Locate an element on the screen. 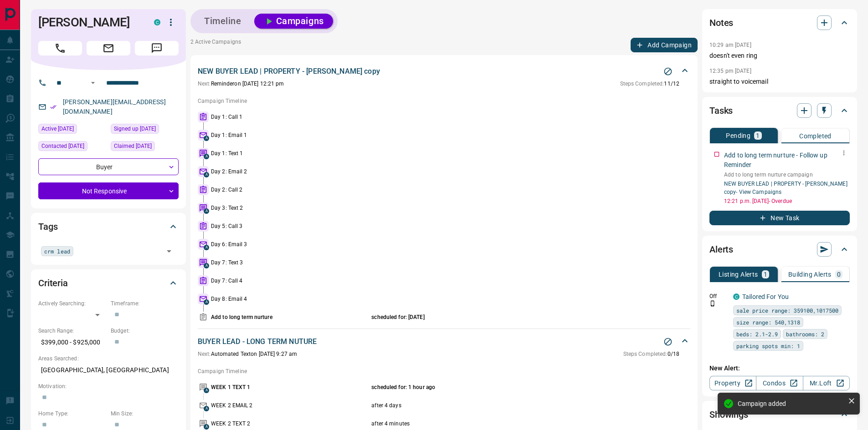  p: Building Alerts is located at coordinates (810, 275).